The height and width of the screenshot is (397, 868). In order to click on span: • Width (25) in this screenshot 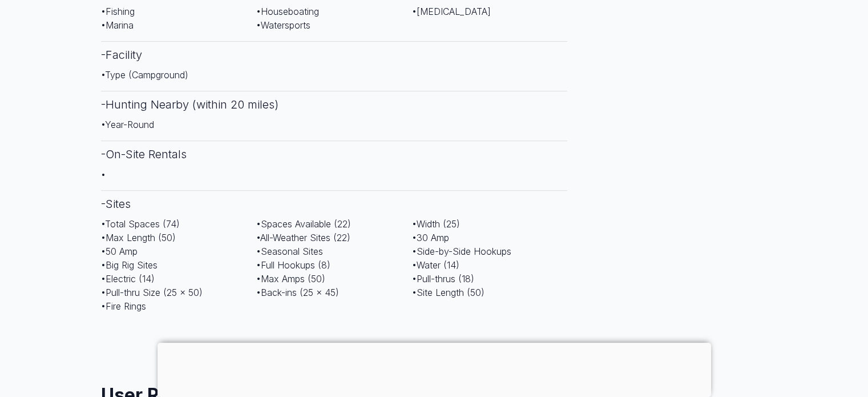, I will do `click(436, 223)`.